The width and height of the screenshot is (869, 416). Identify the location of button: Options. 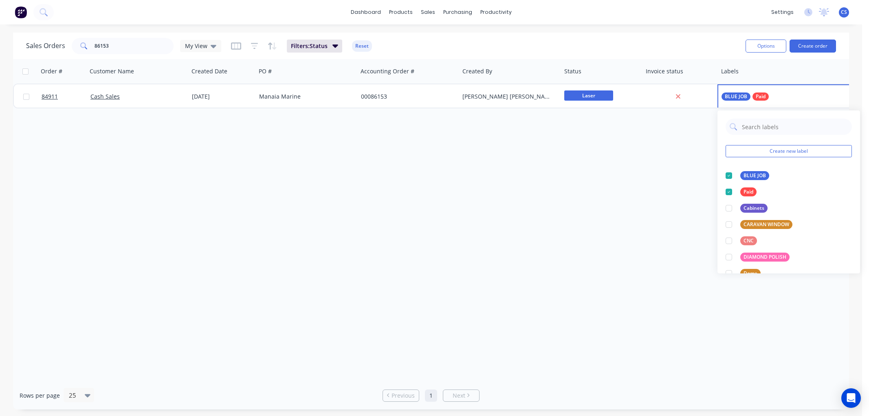
(766, 46).